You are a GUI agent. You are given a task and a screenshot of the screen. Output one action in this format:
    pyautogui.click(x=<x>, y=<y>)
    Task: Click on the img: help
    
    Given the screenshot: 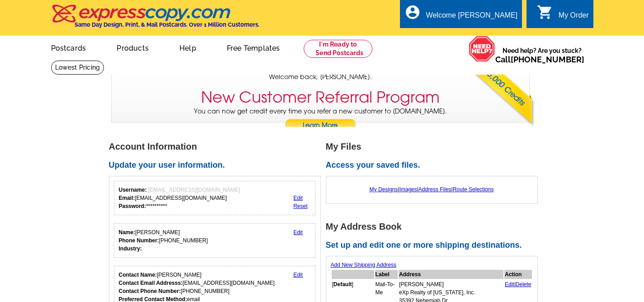 What is the action you would take?
    pyautogui.click(x=482, y=49)
    